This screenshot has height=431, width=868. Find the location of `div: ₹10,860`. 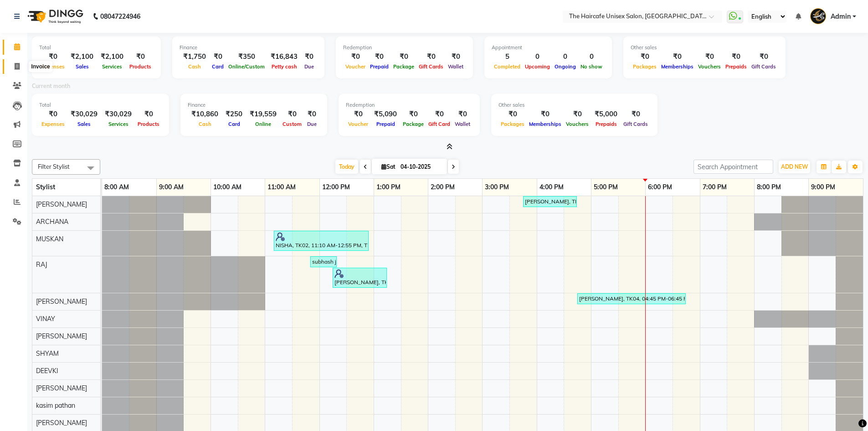

div: ₹10,860 is located at coordinates (204, 114).